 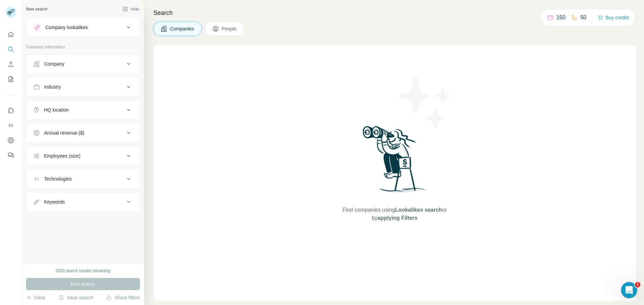 What do you see at coordinates (613, 18) in the screenshot?
I see `button: Buy credits` at bounding box center [613, 18].